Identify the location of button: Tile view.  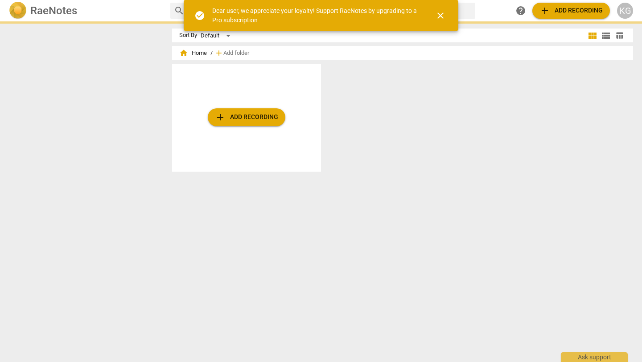
(593, 36).